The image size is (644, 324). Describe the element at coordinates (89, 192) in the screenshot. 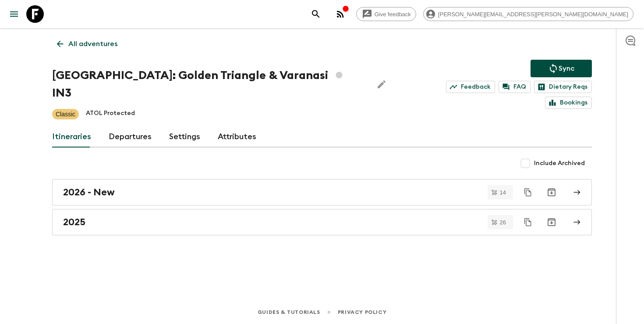

I see `h2: 2026 - New` at that location.